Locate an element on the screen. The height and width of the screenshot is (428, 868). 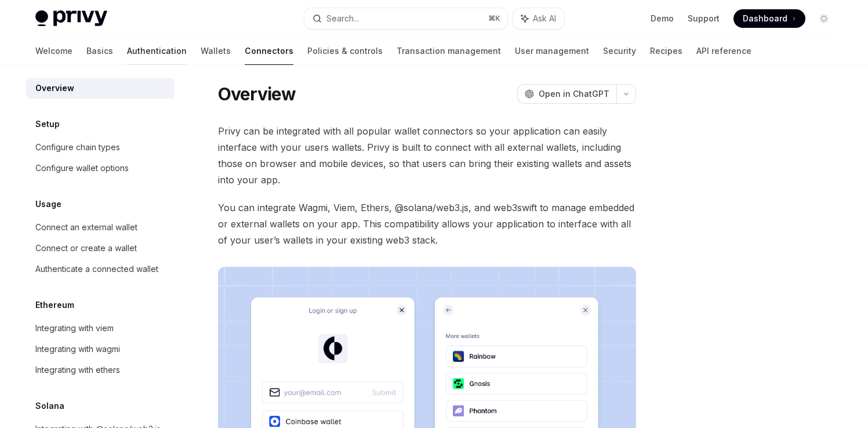
span: ⌘ K is located at coordinates (494, 19).